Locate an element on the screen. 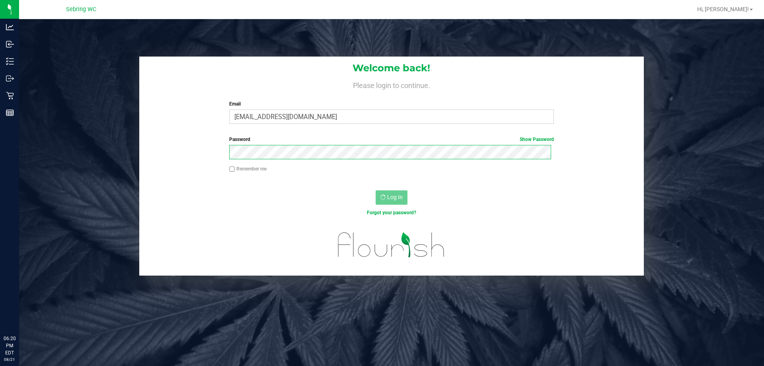  p: 08/21 is located at coordinates (10, 359).